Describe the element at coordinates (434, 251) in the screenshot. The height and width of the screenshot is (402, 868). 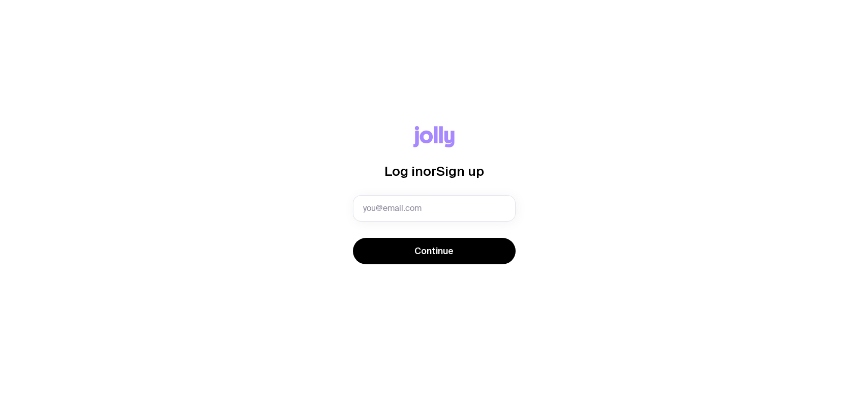
I see `button: Continue` at that location.